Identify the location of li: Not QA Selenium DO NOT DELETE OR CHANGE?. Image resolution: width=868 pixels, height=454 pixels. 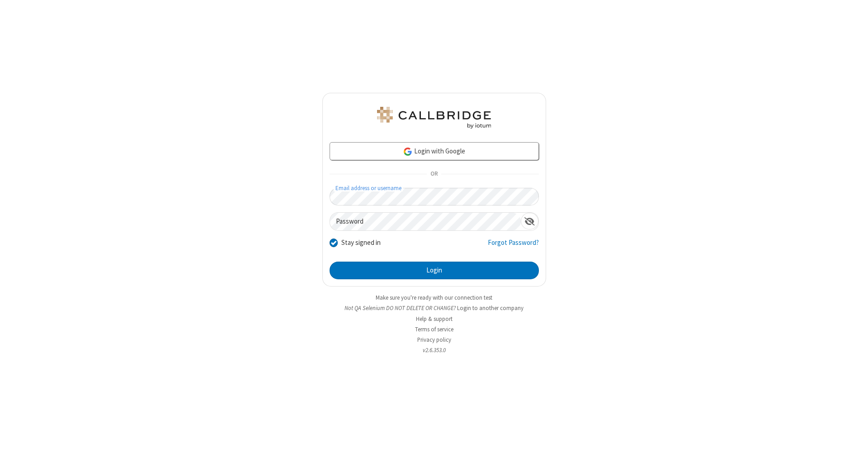
(434, 308).